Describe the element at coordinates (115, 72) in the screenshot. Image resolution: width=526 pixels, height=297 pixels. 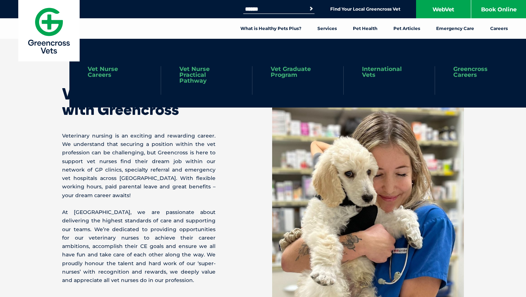
I see `a: Vet Nurse Careers` at that location.